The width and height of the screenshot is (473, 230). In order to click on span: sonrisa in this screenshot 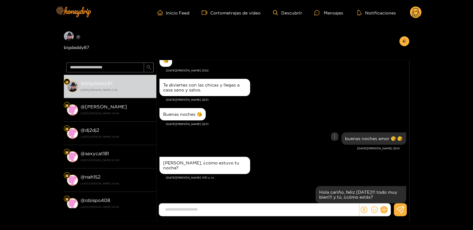, I will do `click(374, 210)`.